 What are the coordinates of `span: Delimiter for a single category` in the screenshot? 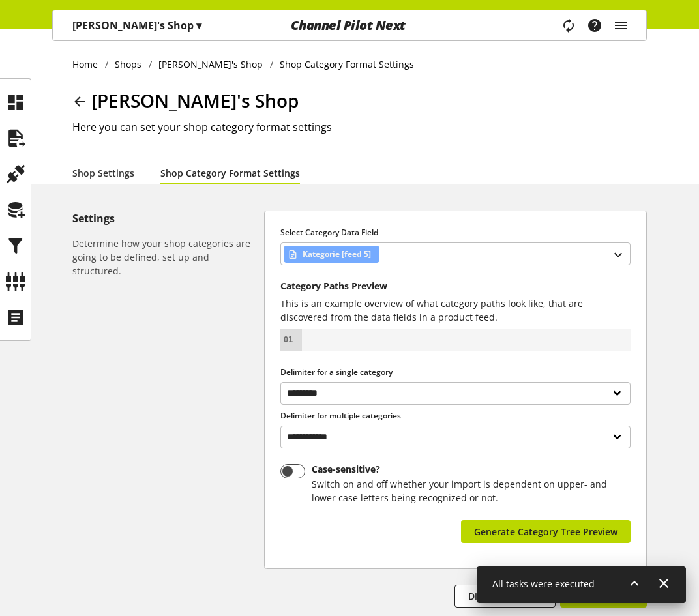 It's located at (336, 371).